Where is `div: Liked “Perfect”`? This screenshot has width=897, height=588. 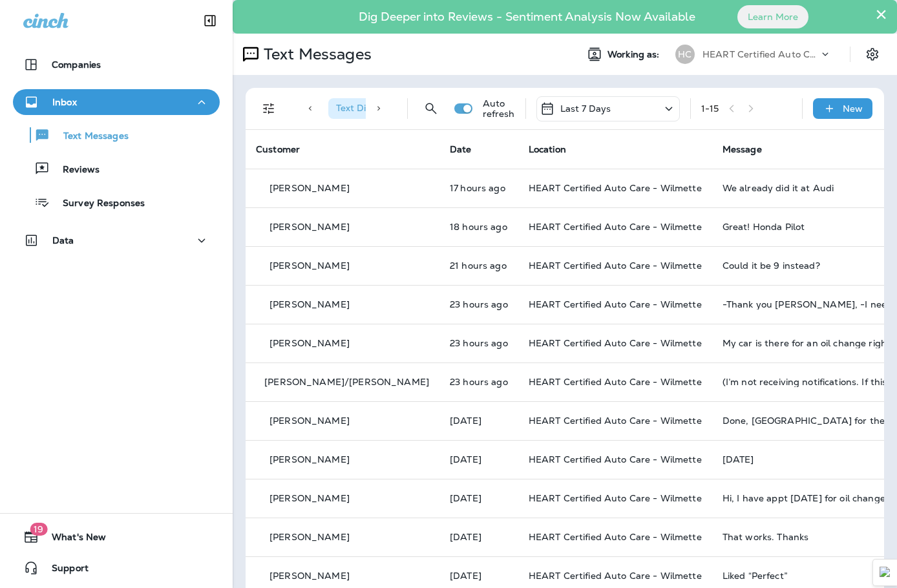
div: Liked “Perfect” is located at coordinates (810, 576).